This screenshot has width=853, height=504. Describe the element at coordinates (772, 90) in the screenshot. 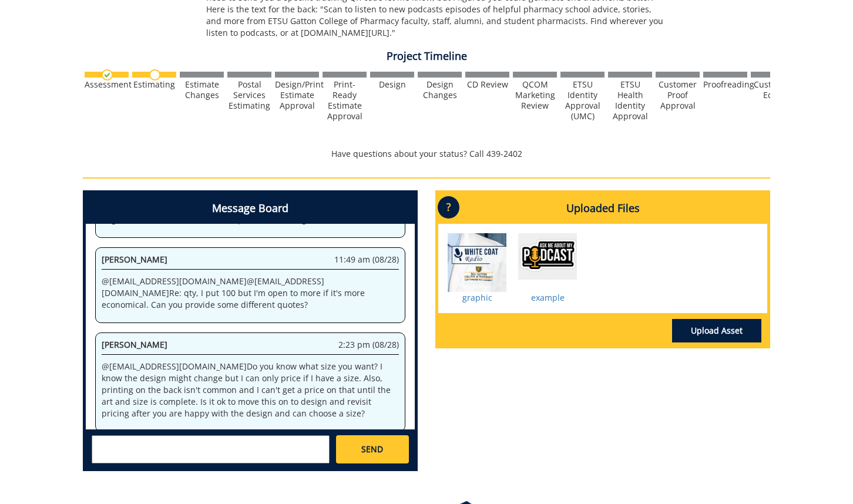

I see `div: Customer Edits` at that location.